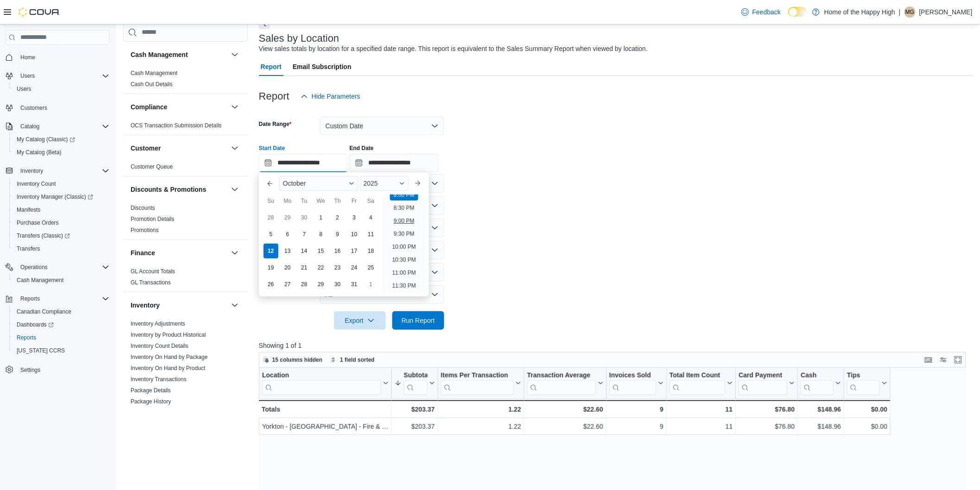 The width and height of the screenshot is (980, 490). Describe the element at coordinates (179, 190) in the screenshot. I see `button: Discounts & Promotions` at that location.